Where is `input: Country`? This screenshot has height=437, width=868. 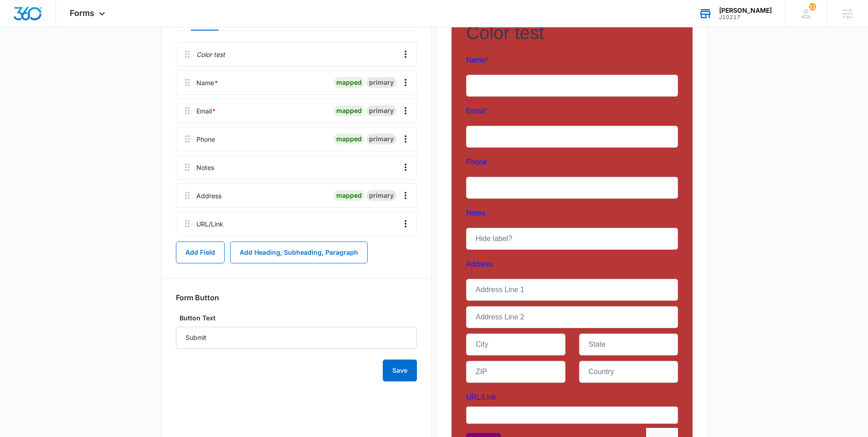 input: Country is located at coordinates (163, 350).